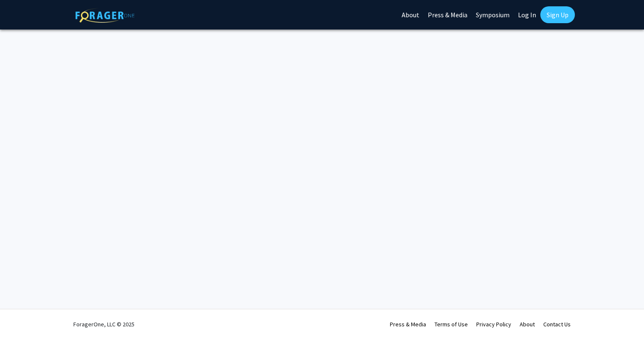 The width and height of the screenshot is (644, 339). I want to click on a: Privacy Policy, so click(494, 324).